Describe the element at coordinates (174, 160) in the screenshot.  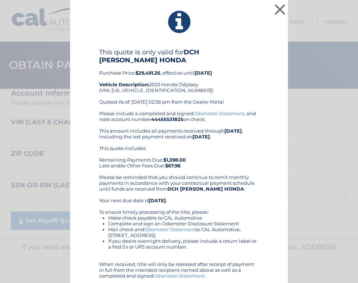
I see `b: $1,398.00` at that location.